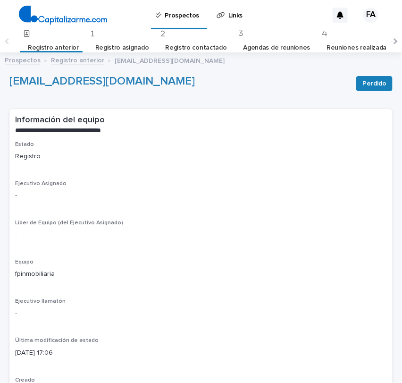 The width and height of the screenshot is (402, 383). Describe the element at coordinates (25, 144) in the screenshot. I see `font: Estado` at that location.